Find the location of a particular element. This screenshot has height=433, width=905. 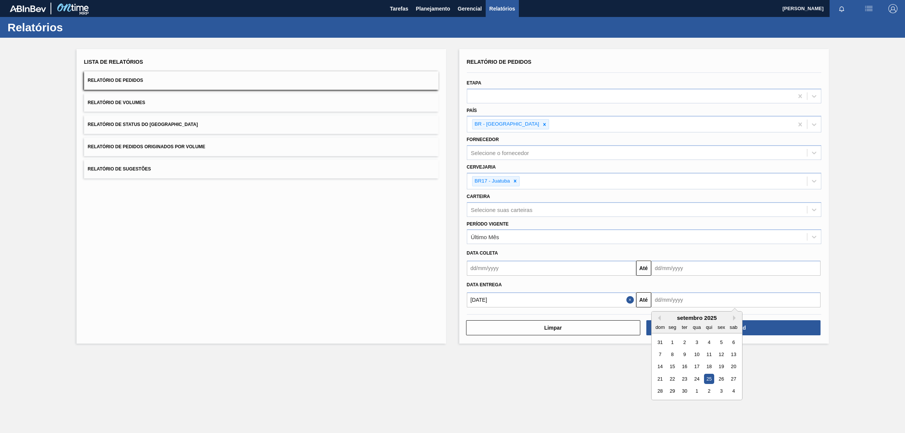

span: Gerencial is located at coordinates (470, 9).